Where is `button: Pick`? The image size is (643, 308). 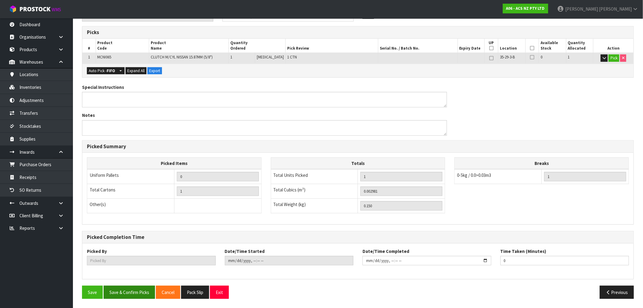 button: Pick is located at coordinates (614, 58).